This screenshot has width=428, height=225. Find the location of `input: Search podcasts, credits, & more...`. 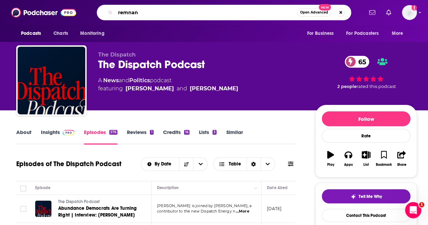

input: Search podcasts, credits, & more... is located at coordinates (206, 13).